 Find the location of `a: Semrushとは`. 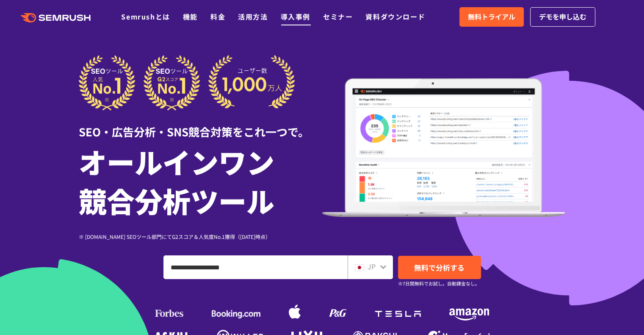

a: Semrushとは is located at coordinates (145, 16).